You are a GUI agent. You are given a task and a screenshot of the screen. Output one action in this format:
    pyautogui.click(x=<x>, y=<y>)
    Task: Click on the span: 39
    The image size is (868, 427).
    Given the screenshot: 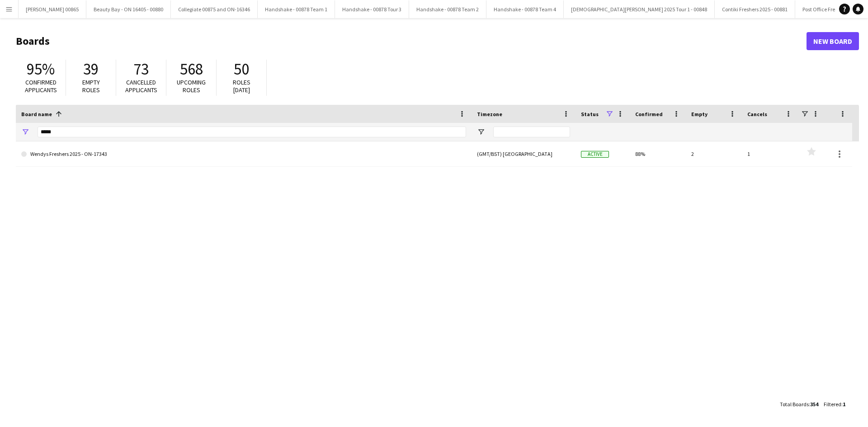 What is the action you would take?
    pyautogui.click(x=91, y=69)
    